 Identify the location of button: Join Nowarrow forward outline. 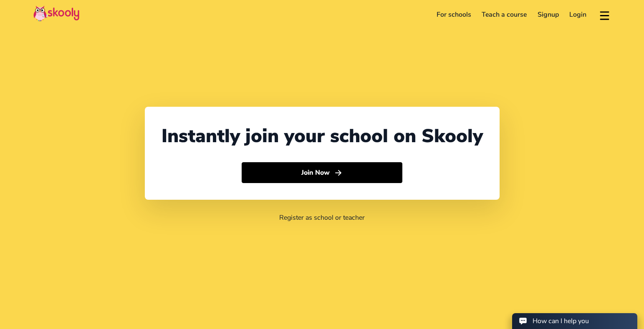
(322, 173).